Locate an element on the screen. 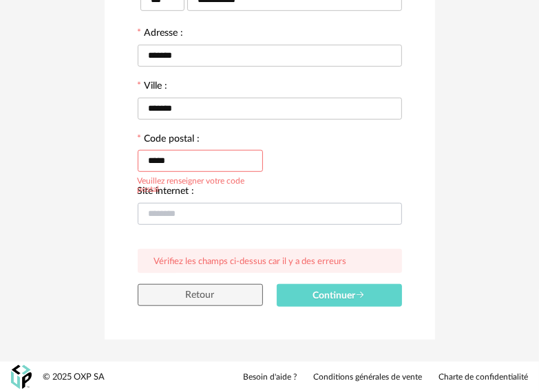 The image size is (539, 392). label: Ville : is located at coordinates (153, 87).